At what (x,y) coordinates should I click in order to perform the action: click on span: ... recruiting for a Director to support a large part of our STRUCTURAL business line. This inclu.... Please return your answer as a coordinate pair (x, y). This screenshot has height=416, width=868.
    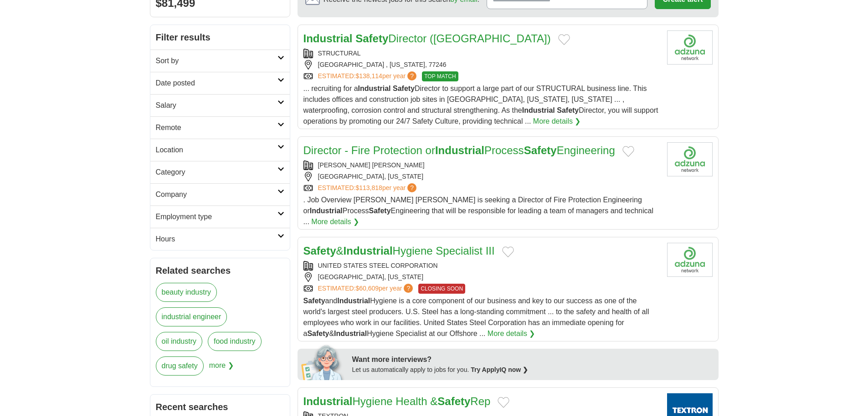
    Looking at the image, I should click on (481, 105).